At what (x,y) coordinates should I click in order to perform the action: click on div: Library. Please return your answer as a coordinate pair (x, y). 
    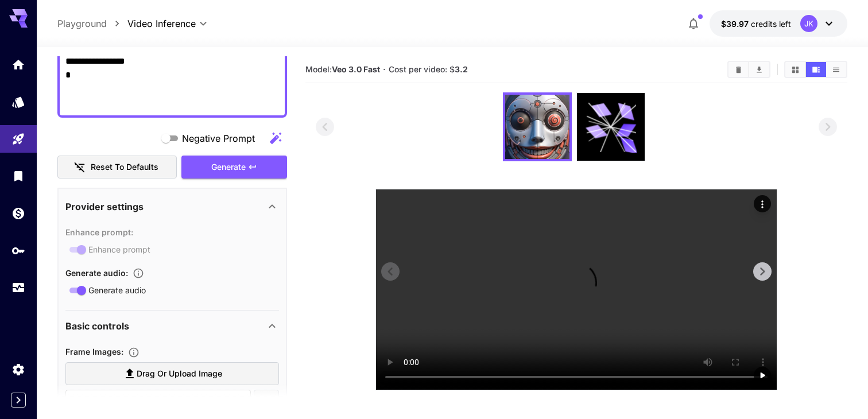
    Looking at the image, I should click on (18, 176).